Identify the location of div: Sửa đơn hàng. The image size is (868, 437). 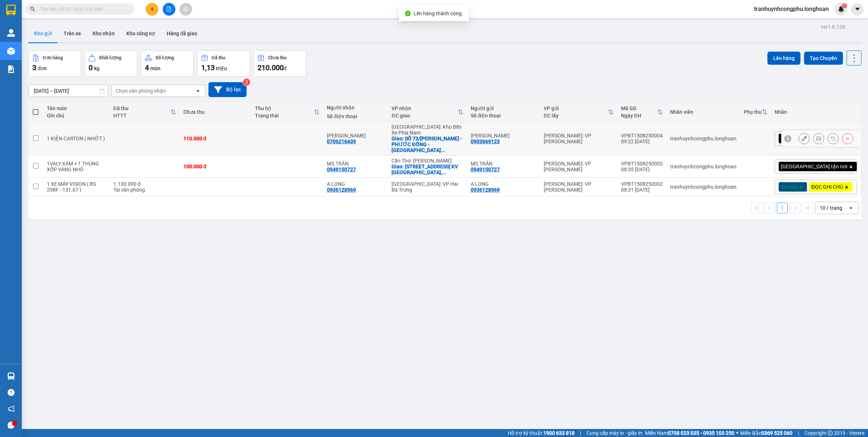
(804, 138).